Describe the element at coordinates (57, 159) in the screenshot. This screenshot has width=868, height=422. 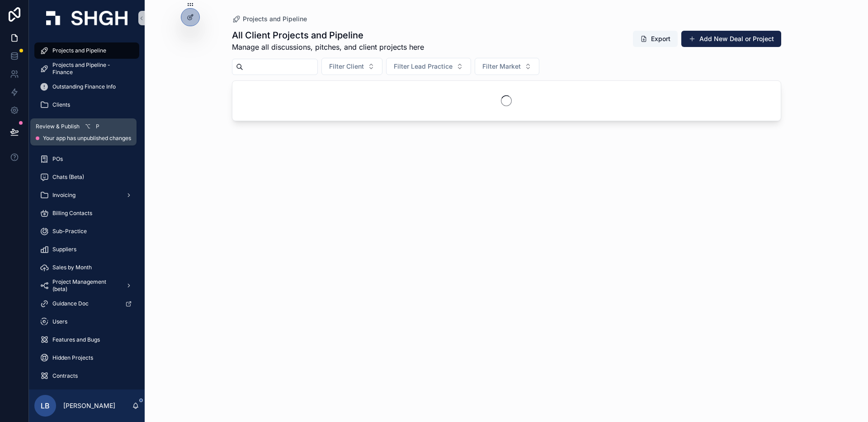
I see `span: POs` at that location.